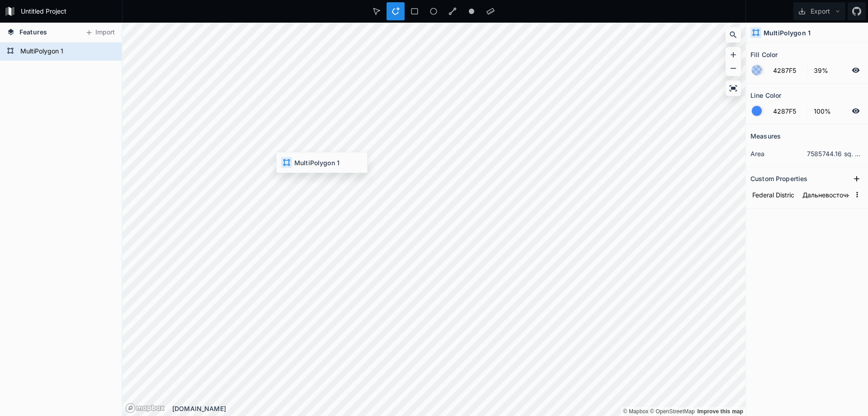  Describe the element at coordinates (819, 11) in the screenshot. I see `button: Export` at that location.